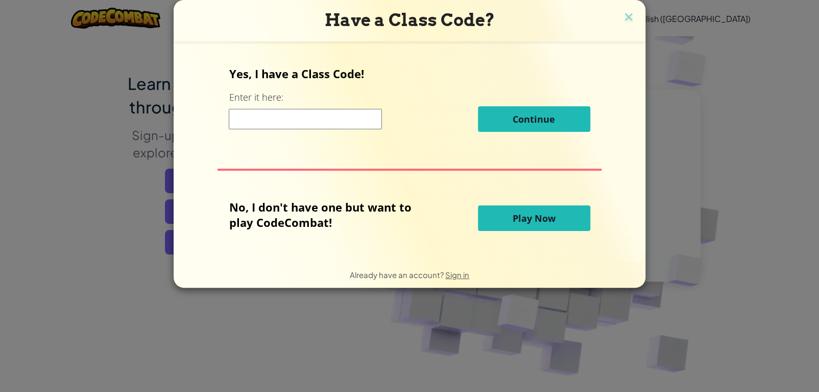 This screenshot has width=819, height=392. Describe the element at coordinates (409, 74) in the screenshot. I see `p: Yes, I have a Class Code!` at that location.